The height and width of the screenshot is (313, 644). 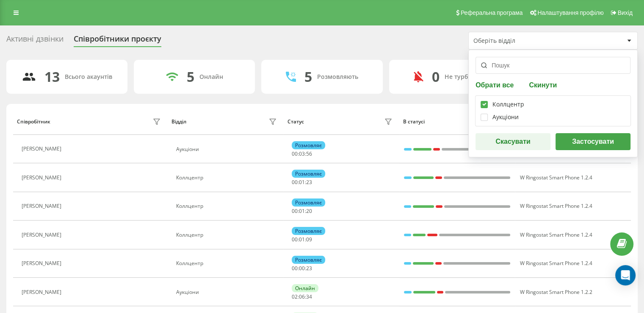 I want to click on span: 02, so click(x=295, y=296).